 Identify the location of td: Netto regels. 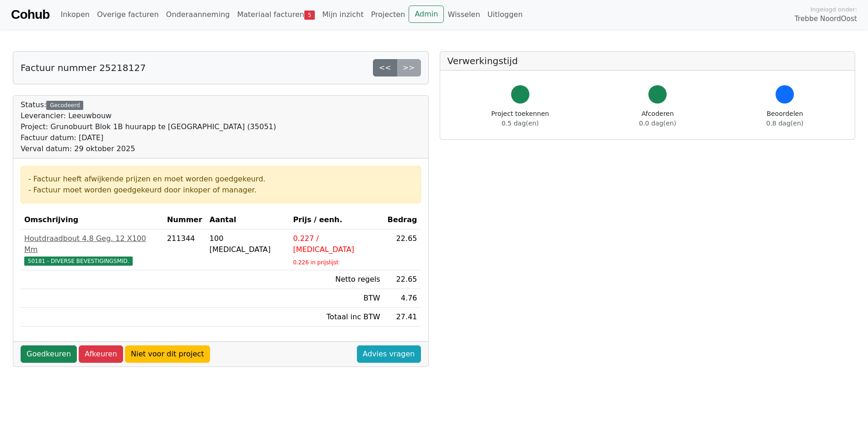
(336, 279).